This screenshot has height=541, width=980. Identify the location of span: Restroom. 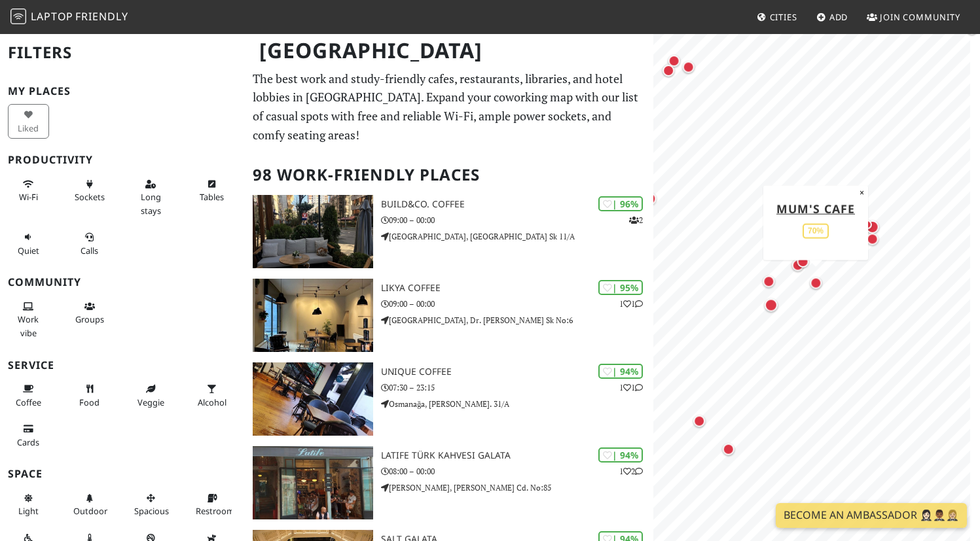
(214, 511).